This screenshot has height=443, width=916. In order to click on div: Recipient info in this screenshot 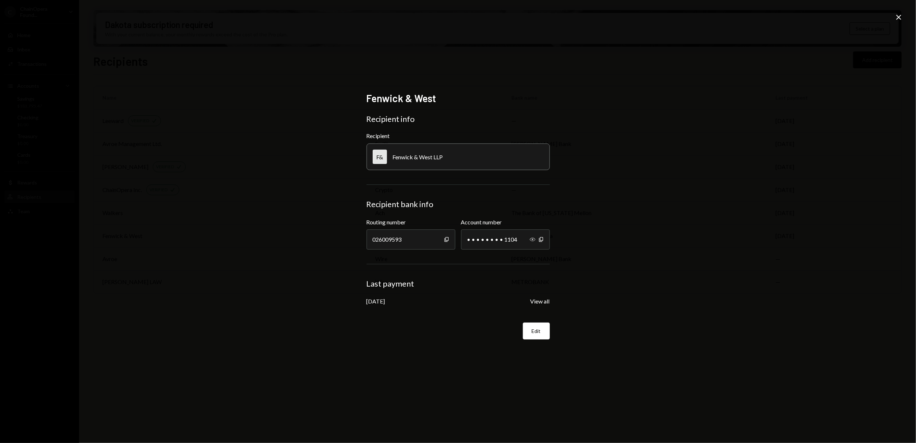, I will do `click(458, 119)`.